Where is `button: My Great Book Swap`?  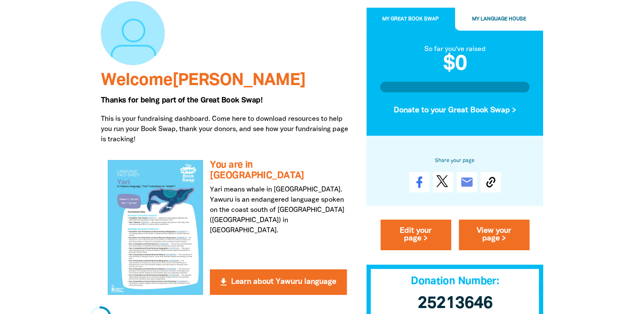
button: My Great Book Swap is located at coordinates (411, 20).